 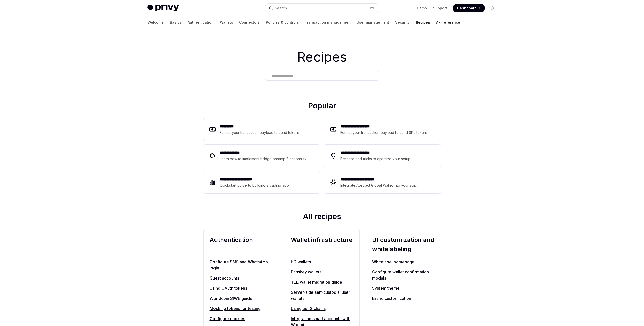 I want to click on div: Format your transaction payload to send tokens., so click(x=260, y=133).